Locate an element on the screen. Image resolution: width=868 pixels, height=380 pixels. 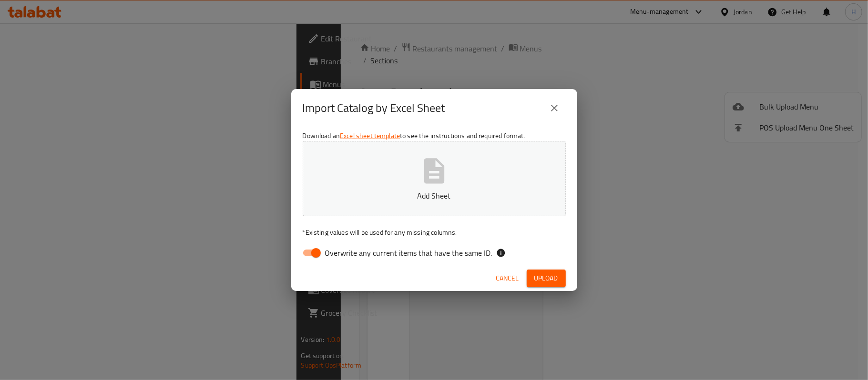
div: Download an to see the instructions and required format. is located at coordinates (435, 196).